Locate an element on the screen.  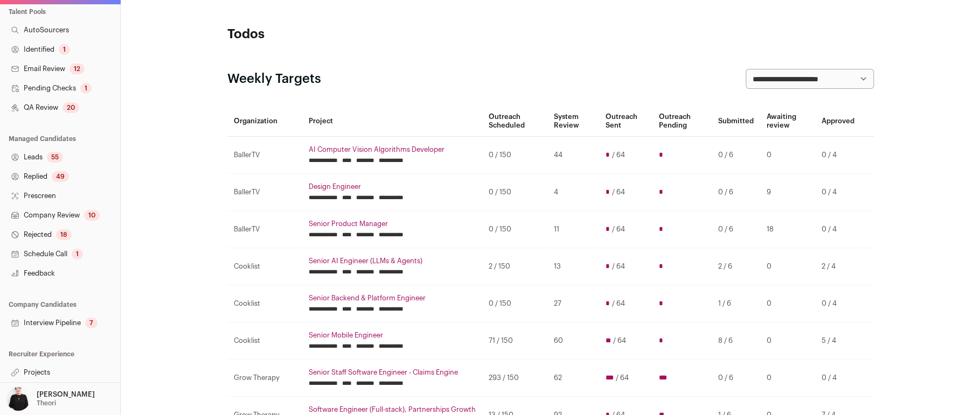
div: 18 is located at coordinates (64, 235).